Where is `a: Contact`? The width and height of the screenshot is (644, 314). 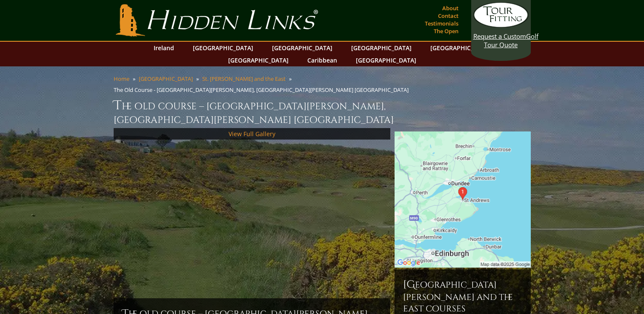
a: Contact is located at coordinates (448, 16).